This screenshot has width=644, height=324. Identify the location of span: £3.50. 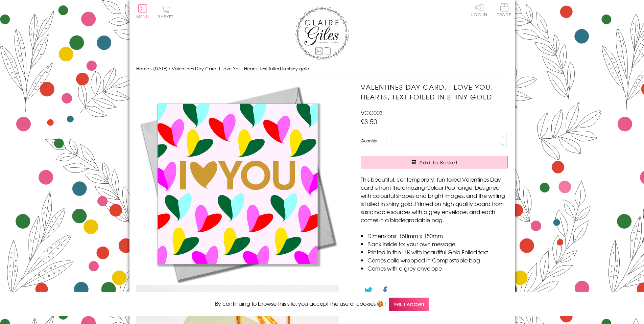
(369, 122).